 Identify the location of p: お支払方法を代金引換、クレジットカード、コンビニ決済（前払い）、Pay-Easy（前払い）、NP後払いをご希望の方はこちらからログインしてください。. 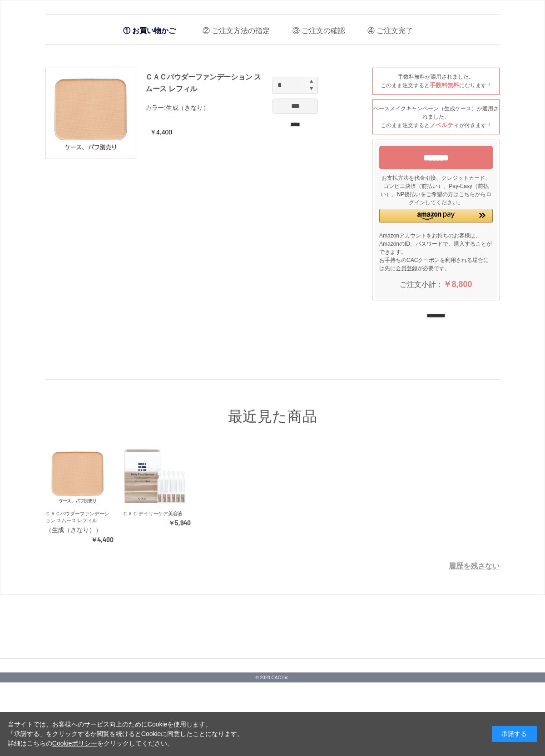
(436, 190).